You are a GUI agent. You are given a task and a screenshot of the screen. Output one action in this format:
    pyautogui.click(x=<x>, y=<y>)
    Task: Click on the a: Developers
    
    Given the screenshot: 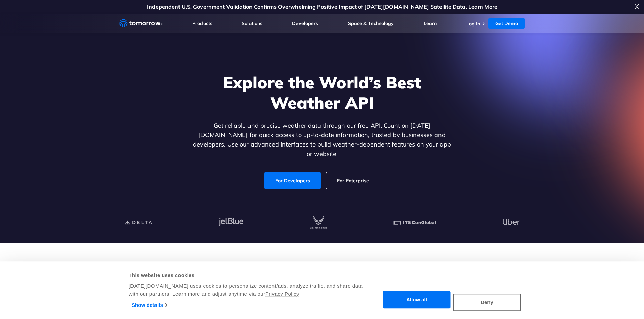 What is the action you would take?
    pyautogui.click(x=305, y=23)
    